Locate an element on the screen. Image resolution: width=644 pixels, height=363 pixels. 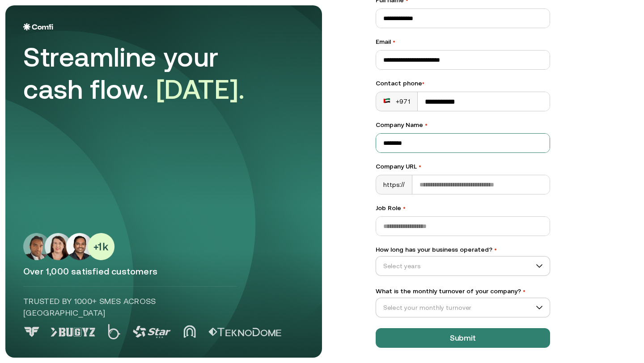
label: Company URL is located at coordinates (463, 166).